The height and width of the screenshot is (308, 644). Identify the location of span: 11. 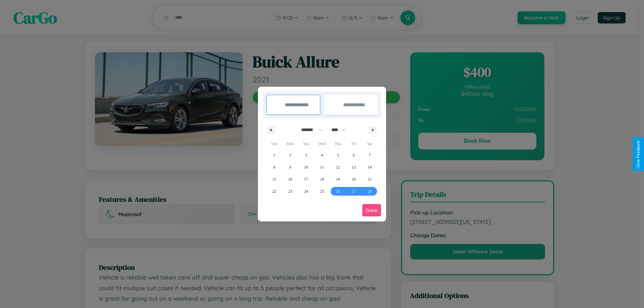
(322, 167).